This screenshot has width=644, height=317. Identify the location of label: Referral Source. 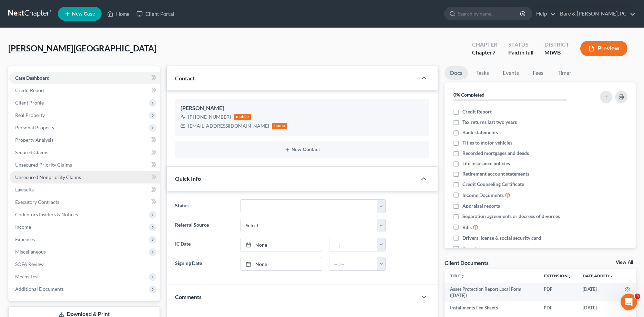
(204, 226).